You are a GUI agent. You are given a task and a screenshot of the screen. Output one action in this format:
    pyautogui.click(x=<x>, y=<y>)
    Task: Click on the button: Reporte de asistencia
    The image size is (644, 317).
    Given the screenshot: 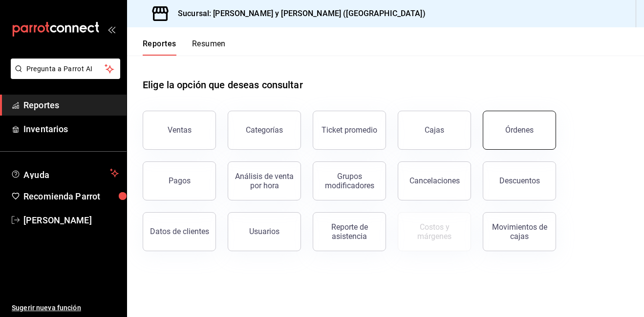 What is the action you would take?
    pyautogui.click(x=349, y=232)
    